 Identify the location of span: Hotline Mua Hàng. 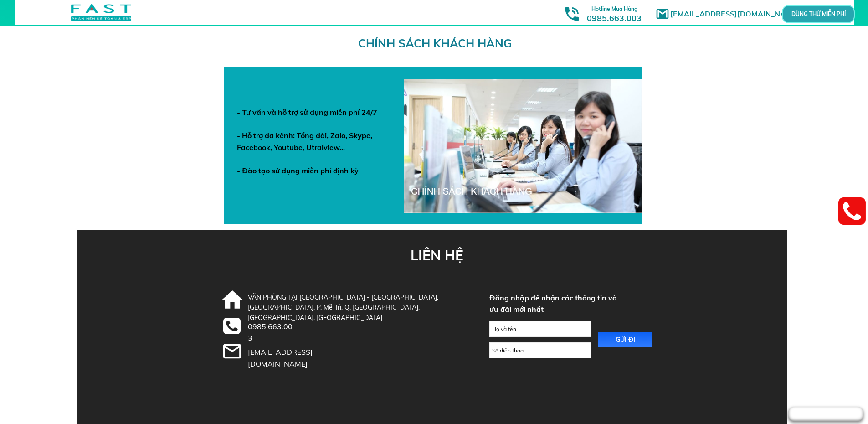
(614, 9).